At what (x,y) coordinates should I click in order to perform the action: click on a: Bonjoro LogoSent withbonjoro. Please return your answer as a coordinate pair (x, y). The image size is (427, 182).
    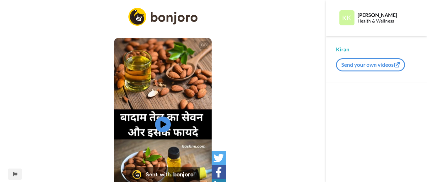
    Looking at the image, I should click on (163, 175).